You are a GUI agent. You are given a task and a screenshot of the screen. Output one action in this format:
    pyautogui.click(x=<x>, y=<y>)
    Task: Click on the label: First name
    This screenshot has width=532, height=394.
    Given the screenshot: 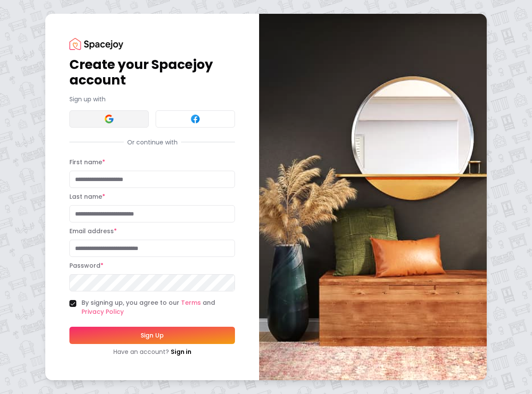 What is the action you would take?
    pyautogui.click(x=87, y=162)
    